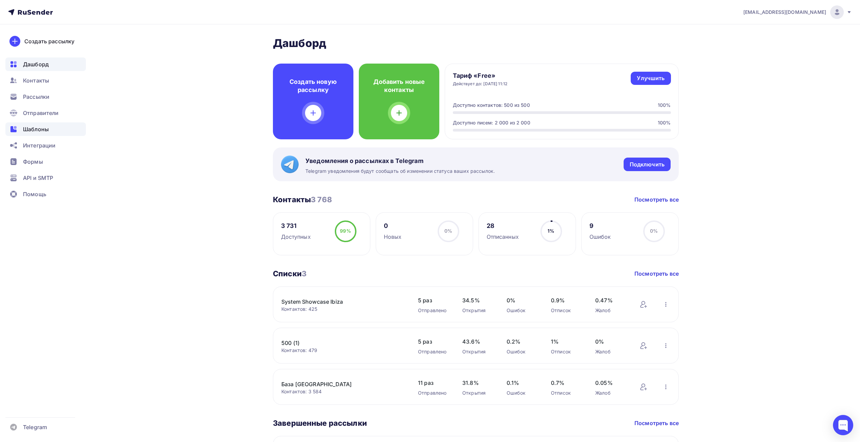 This screenshot has height=442, width=860. Describe the element at coordinates (393, 237) in the screenshot. I see `div: Новых` at that location.